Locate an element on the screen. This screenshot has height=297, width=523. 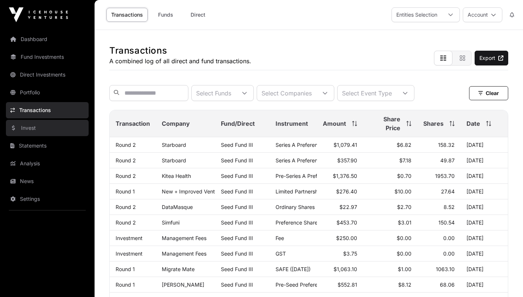
a: Statements is located at coordinates (47, 146).